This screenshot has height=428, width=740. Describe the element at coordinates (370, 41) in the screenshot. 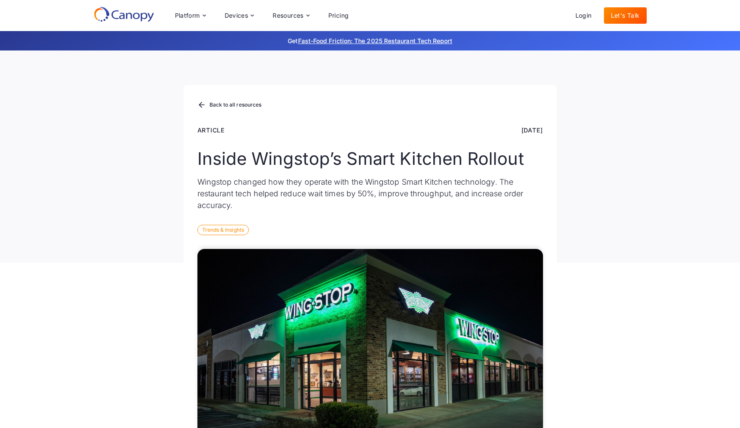

I see `p: Get` at that location.